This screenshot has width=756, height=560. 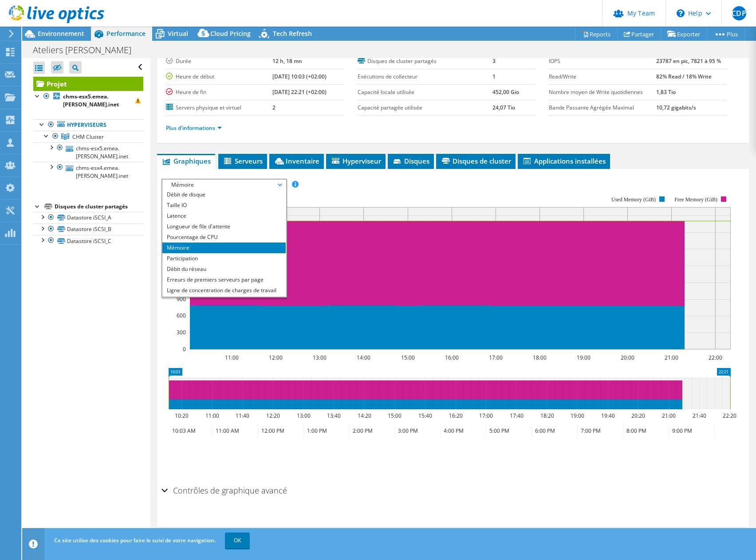 What do you see at coordinates (89, 218) in the screenshot?
I see `a: Datastore iSCSI_A` at bounding box center [89, 218].